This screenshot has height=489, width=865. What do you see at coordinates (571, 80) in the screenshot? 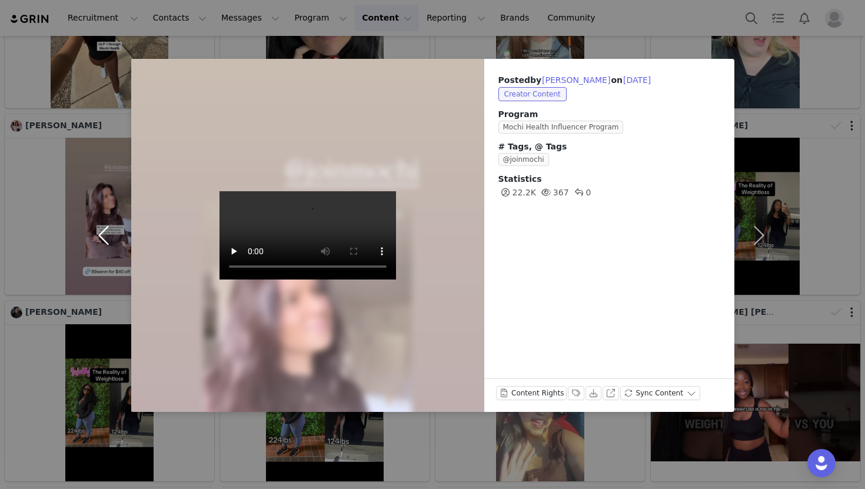
I see `span: by` at bounding box center [571, 80].